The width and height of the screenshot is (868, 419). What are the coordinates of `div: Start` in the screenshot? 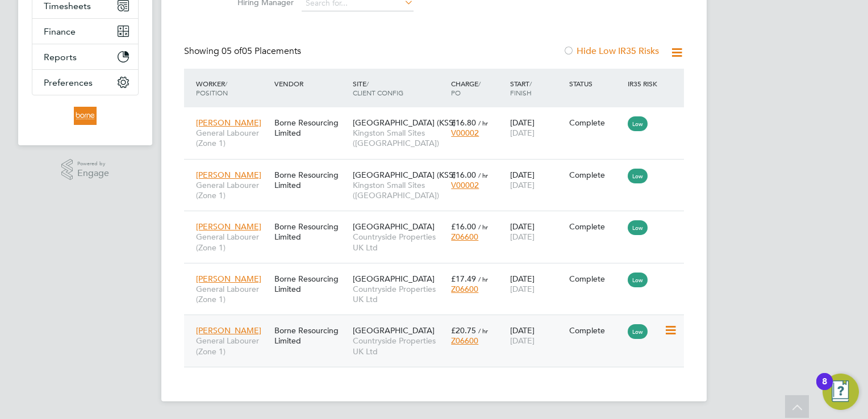 It's located at (537, 88).